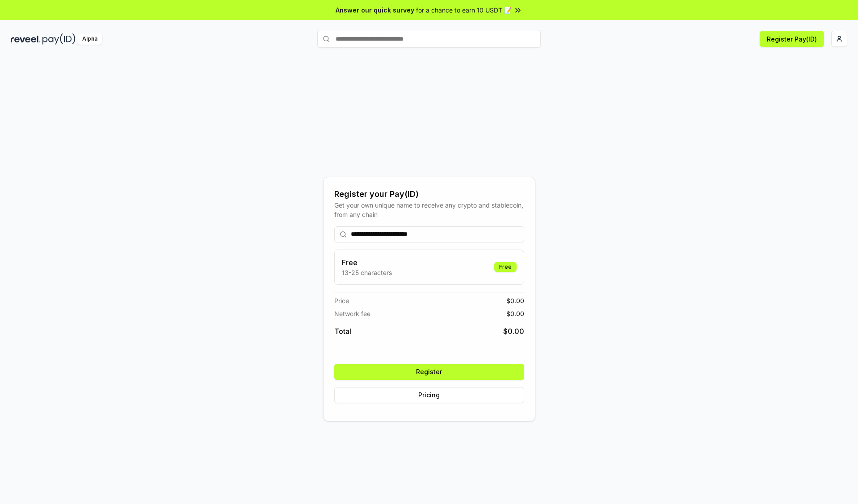 The height and width of the screenshot is (504, 858). What do you see at coordinates (90, 39) in the screenshot?
I see `div: Alpha` at bounding box center [90, 39].